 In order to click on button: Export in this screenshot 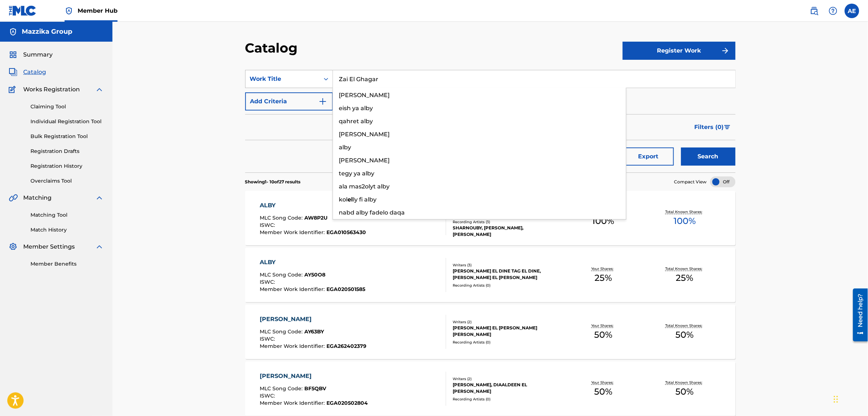, I will do `click(649, 156)`.